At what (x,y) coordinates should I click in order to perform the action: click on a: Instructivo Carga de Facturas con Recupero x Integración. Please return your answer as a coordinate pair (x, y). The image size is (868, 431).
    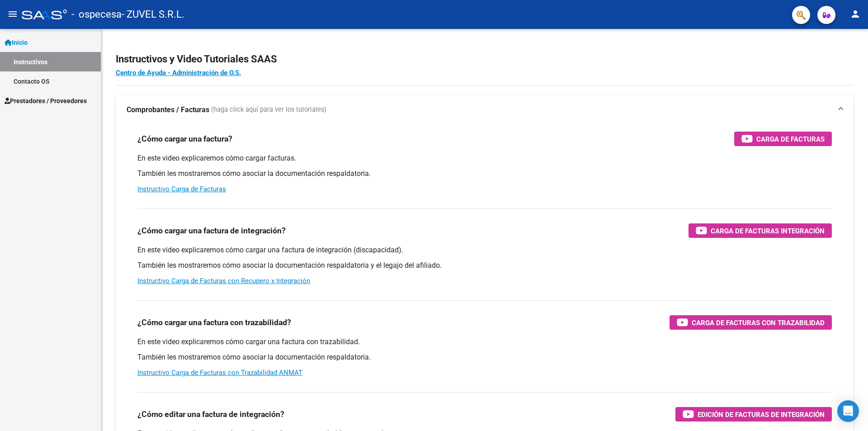
    Looking at the image, I should click on (224, 281).